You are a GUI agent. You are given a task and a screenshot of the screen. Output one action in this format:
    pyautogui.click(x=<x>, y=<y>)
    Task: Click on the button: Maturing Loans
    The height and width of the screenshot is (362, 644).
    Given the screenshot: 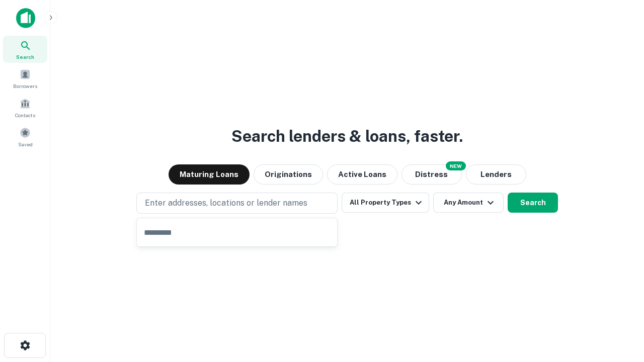 What is the action you would take?
    pyautogui.click(x=209, y=174)
    